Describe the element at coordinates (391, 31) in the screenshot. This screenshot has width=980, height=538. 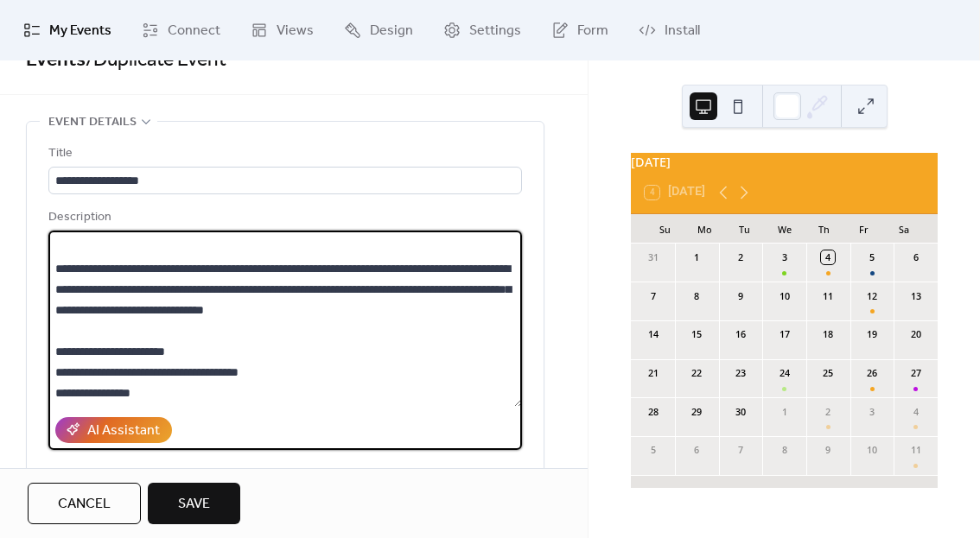
I see `span: Design` at that location.